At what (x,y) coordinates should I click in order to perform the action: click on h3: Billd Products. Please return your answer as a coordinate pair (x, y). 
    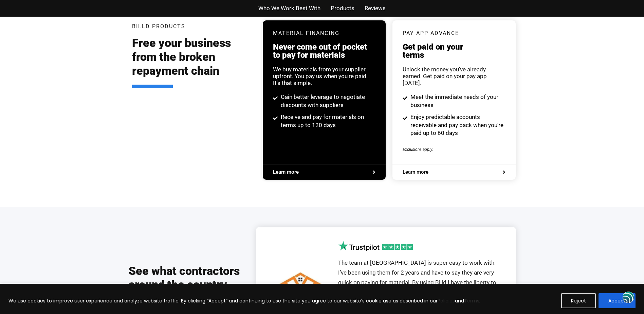
    Looking at the image, I should click on (159, 27).